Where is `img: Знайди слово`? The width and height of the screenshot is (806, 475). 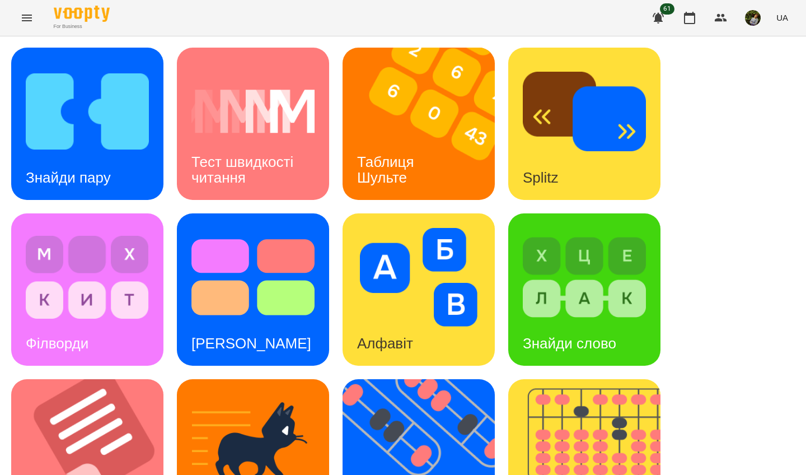 img: Знайди слово is located at coordinates (584, 277).